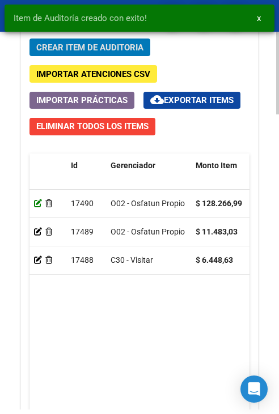  I want to click on strong: $ 128.266,99, so click(219, 204).